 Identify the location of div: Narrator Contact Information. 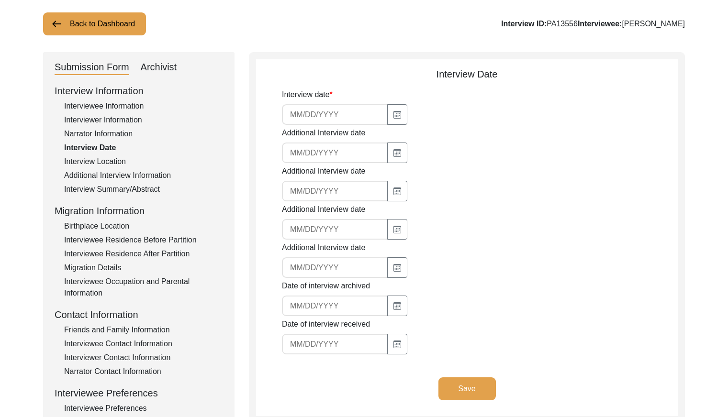
(143, 372).